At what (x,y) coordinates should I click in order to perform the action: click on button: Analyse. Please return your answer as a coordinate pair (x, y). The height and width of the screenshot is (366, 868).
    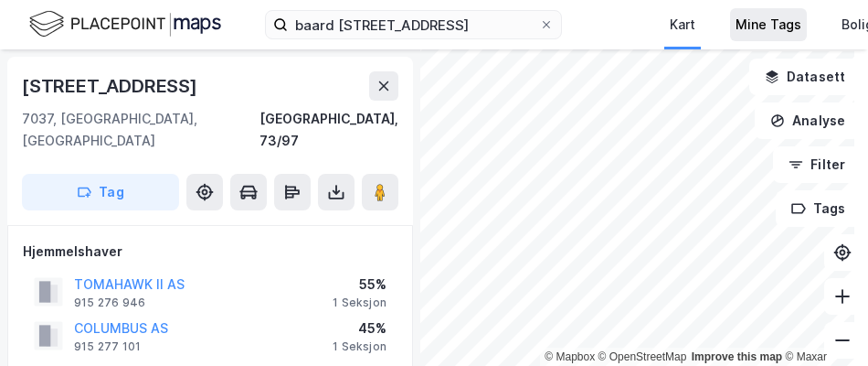
    Looking at the image, I should click on (808, 120).